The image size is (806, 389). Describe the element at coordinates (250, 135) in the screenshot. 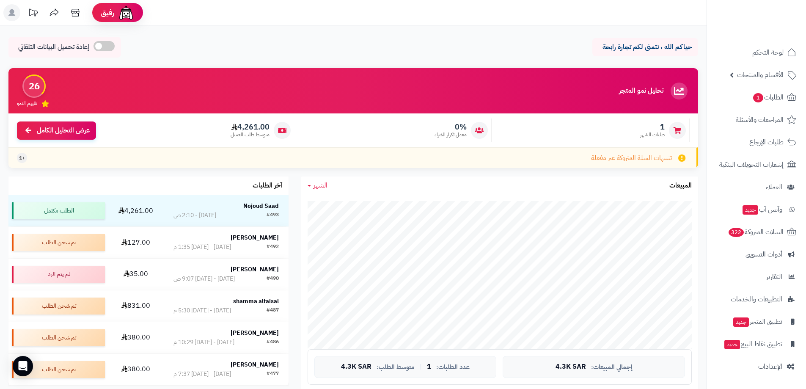

I see `span: متوسط طلب العميل` at that location.